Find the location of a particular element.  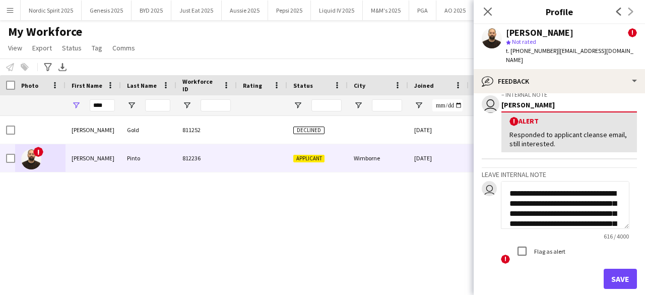

span: Tag is located at coordinates (97, 48).